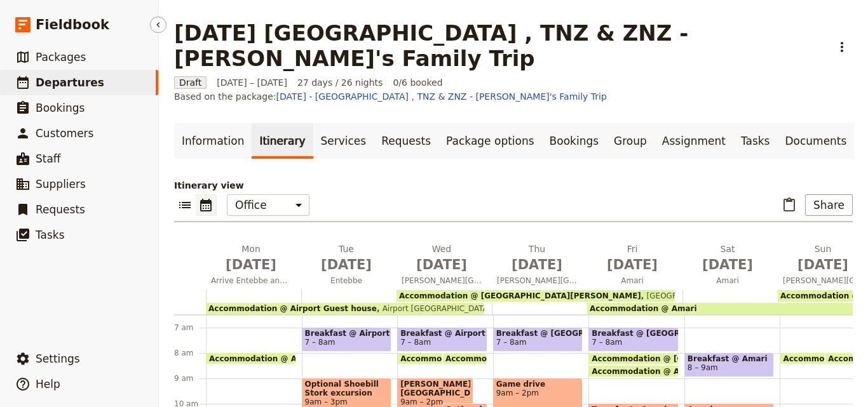 Image resolution: width=868 pixels, height=407 pixels. Describe the element at coordinates (251, 259) in the screenshot. I see `h2: Mon` at that location.